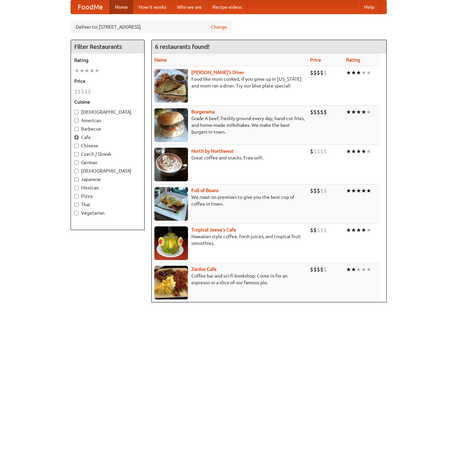 Image resolution: width=457 pixels, height=476 pixels. Describe the element at coordinates (171, 164) in the screenshot. I see `img: north.jpg` at that location.